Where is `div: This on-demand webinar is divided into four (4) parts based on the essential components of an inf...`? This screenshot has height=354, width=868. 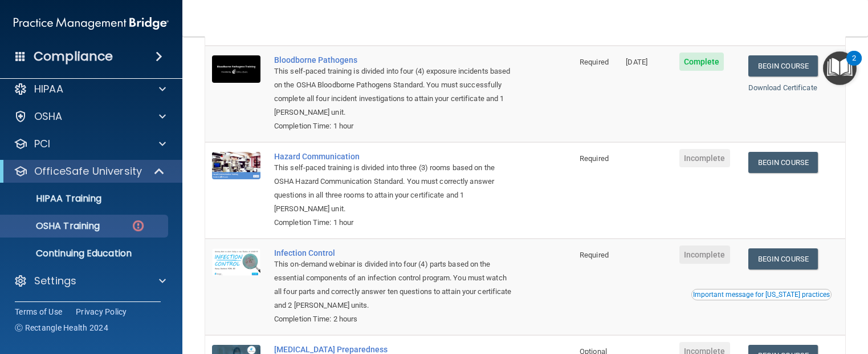
div: This on-demand webinar is divided into four (4) parts based on the essential components of an inf... is located at coordinates (395, 285).